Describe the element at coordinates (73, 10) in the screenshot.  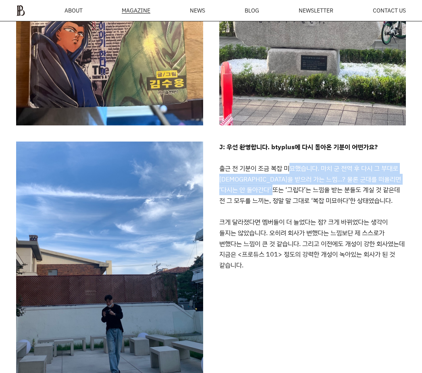
I see `a: ABOUT` at that location.